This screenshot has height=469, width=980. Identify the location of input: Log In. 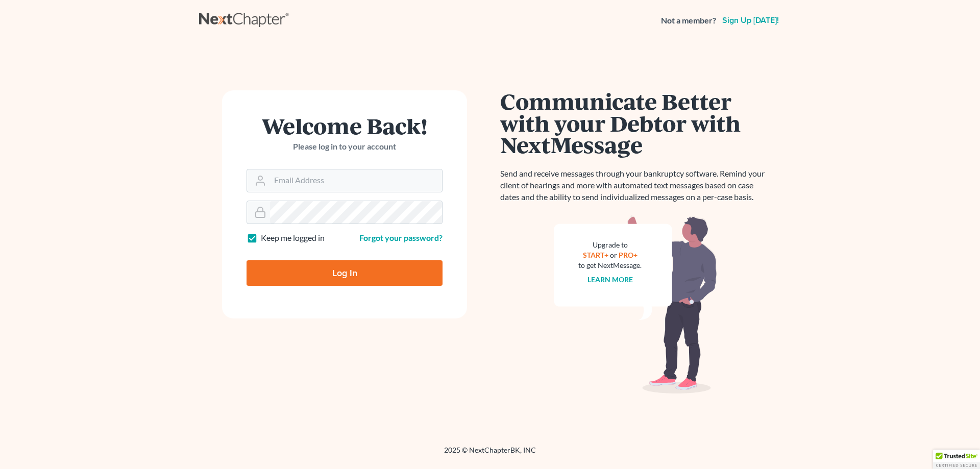
(345, 273).